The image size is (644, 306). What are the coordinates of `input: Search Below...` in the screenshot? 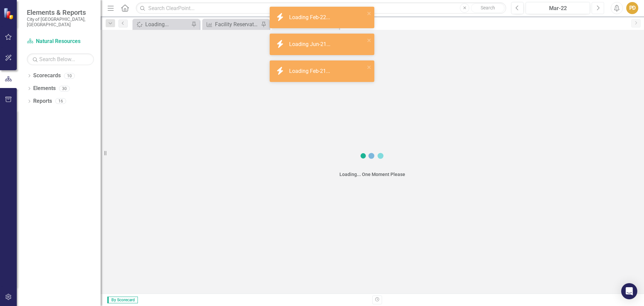 It's located at (60, 59).